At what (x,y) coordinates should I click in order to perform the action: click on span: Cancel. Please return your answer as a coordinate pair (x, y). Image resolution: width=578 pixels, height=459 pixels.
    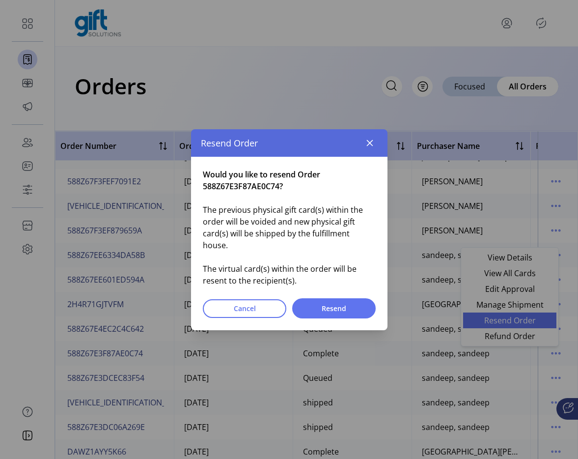
    Looking at the image, I should click on (245, 308).